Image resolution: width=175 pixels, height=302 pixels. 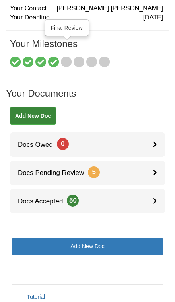 What do you see at coordinates (86, 48) in the screenshot?
I see `h1: Your Milestones` at bounding box center [86, 48].